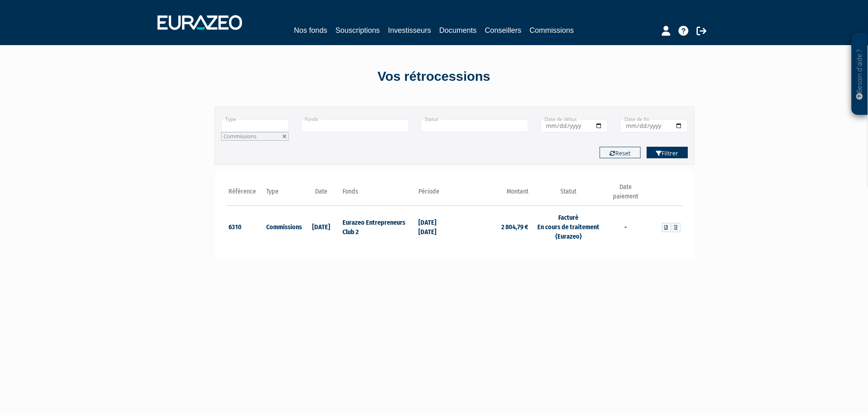 This screenshot has height=415, width=868. What do you see at coordinates (492, 226) in the screenshot?
I see `td: 2 804,79 €` at bounding box center [492, 226].